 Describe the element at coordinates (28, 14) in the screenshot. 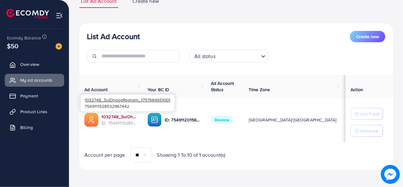

I see `img: logo` at that location.